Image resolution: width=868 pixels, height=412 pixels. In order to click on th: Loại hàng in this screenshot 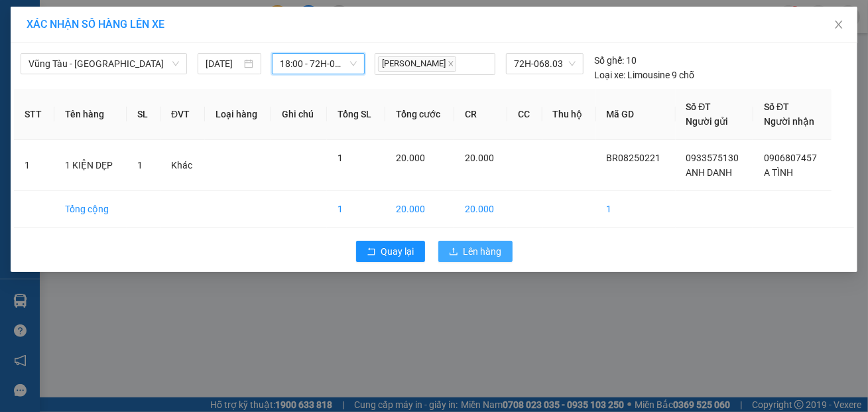, I will do `click(238, 114)`.